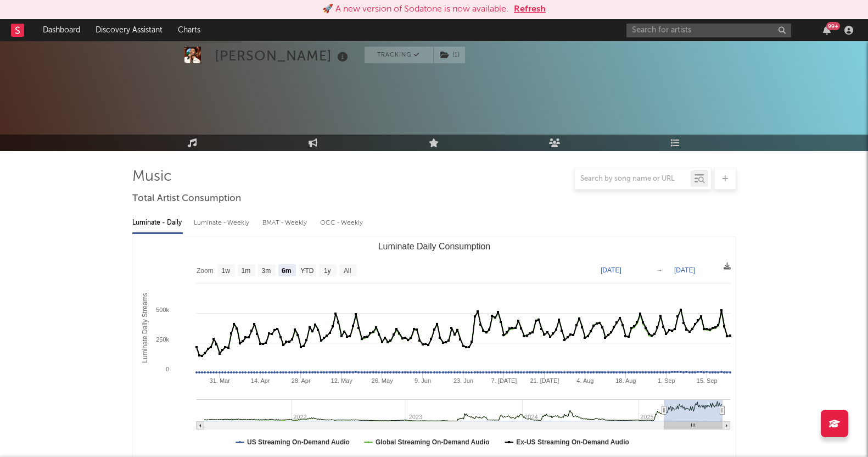  Describe the element at coordinates (307, 271) in the screenshot. I see `text: YTD` at that location.